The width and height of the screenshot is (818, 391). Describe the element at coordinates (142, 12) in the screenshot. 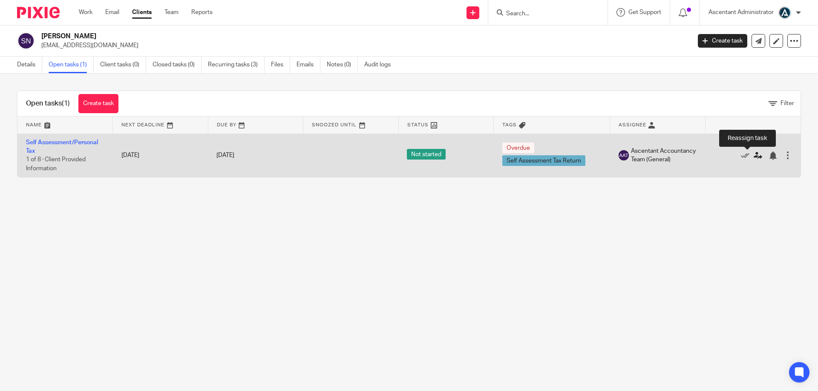

I see `a: Clients` at that location.